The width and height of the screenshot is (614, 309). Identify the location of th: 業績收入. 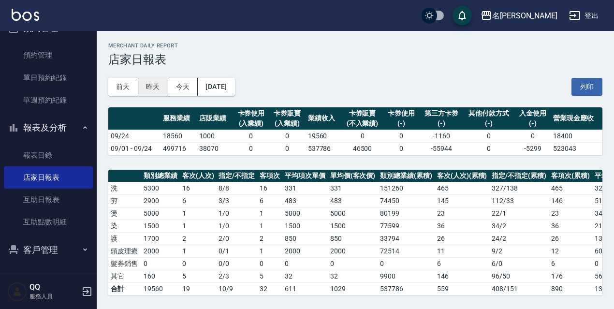
(323, 118).